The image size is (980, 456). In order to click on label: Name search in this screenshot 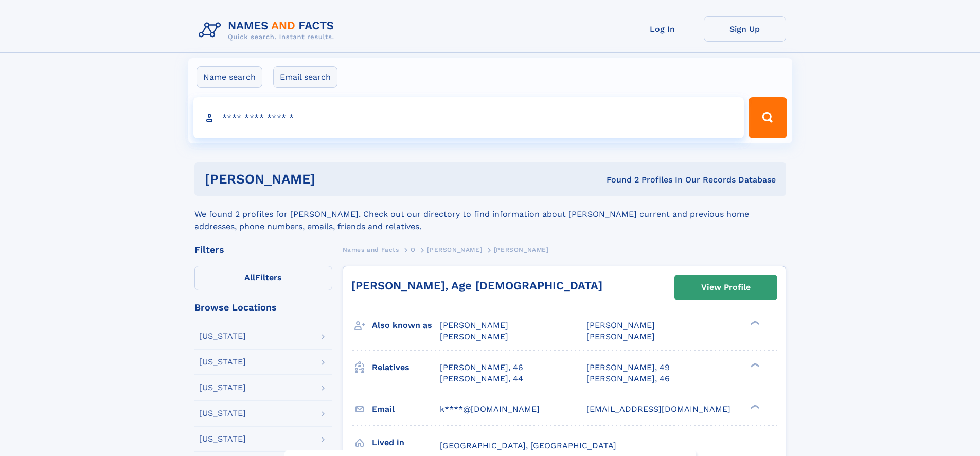, I will do `click(230, 77)`.